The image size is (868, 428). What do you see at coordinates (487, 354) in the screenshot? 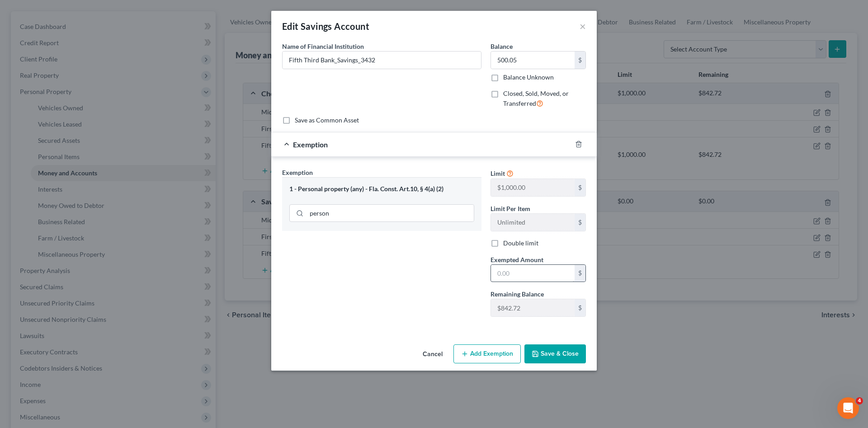
I see `button: Add Exemption` at bounding box center [487, 354].